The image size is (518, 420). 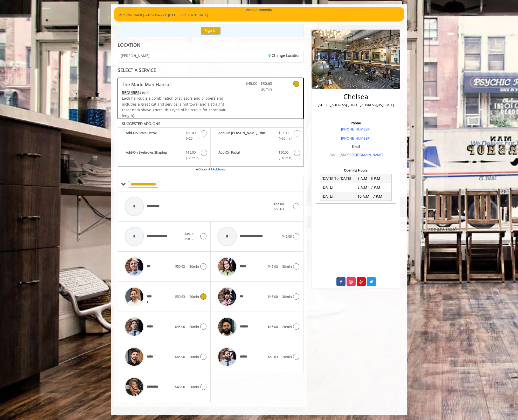 I want to click on b: Add-On Scalp Detox, so click(x=153, y=136).